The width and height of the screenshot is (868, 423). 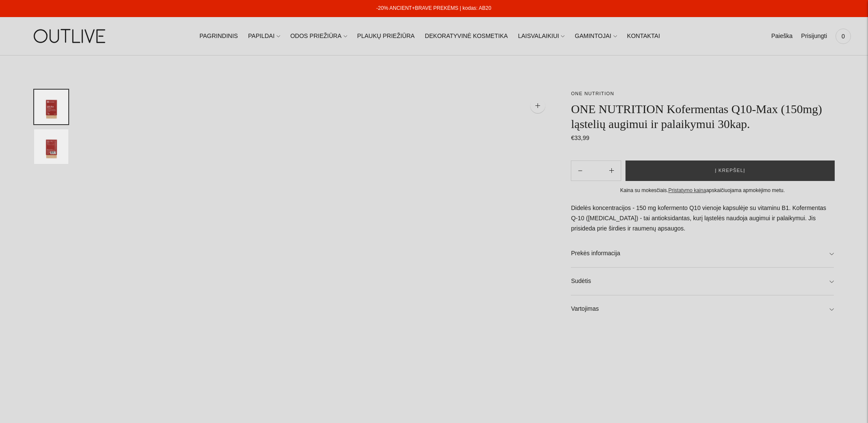 I want to click on a: DEKORATYVINĖ KOSMETIKA, so click(x=466, y=36).